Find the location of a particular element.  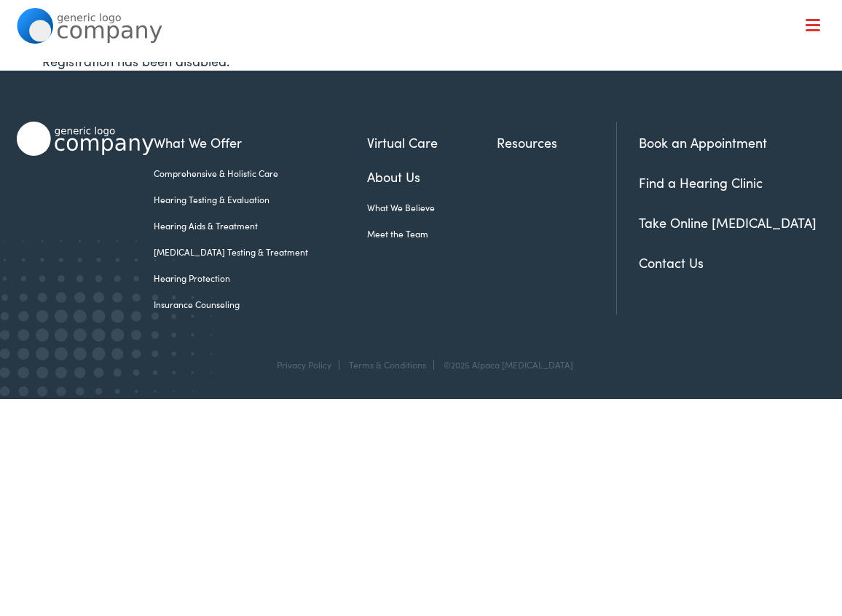

a: Hearing Protection is located at coordinates (261, 278).